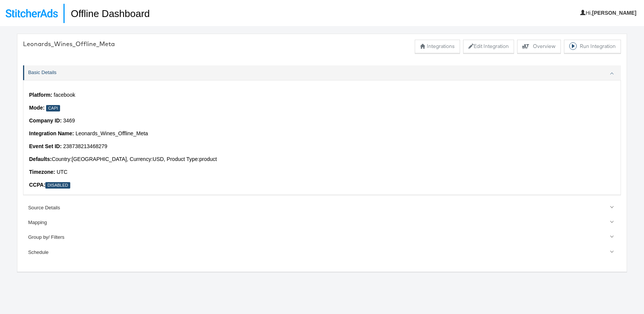  I want to click on strong: Platform:, so click(40, 95).